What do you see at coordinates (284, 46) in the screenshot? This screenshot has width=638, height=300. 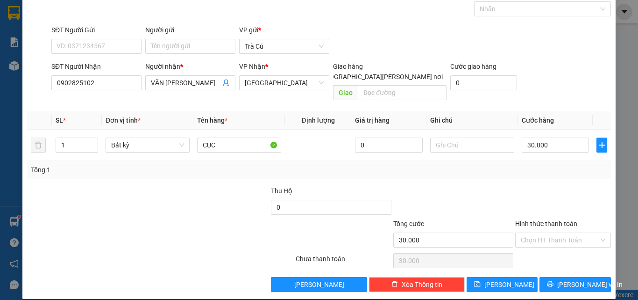 I see `span: Trà Cú` at bounding box center [284, 46].